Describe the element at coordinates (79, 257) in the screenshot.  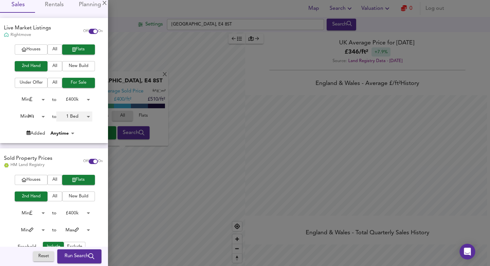
I see `span: Run Search` at that location.